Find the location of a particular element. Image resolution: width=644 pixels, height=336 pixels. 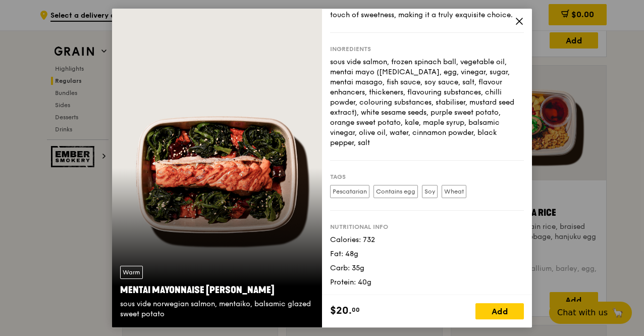

div: Protein: 40g is located at coordinates (427, 282).